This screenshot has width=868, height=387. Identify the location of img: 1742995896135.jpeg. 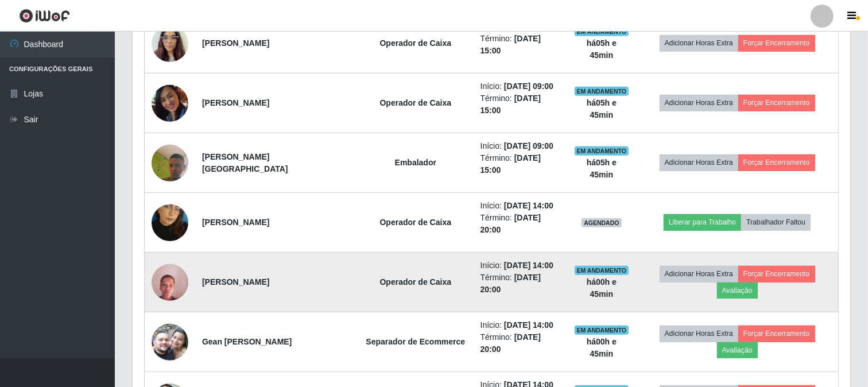
(170, 162).